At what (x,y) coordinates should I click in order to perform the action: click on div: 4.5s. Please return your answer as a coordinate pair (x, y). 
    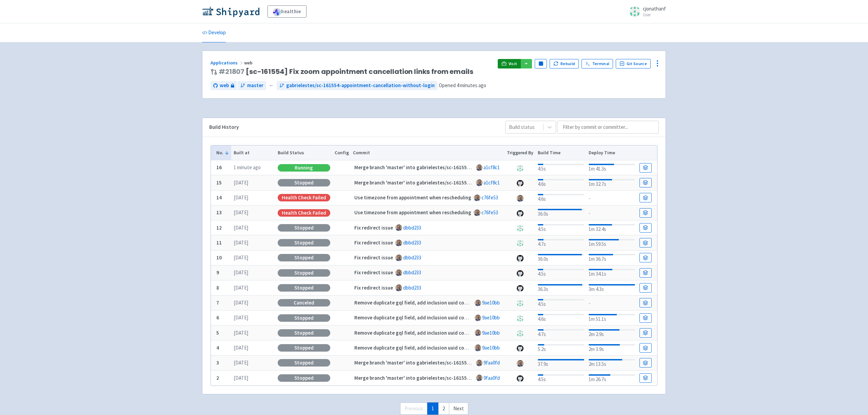
    Looking at the image, I should click on (561, 168).